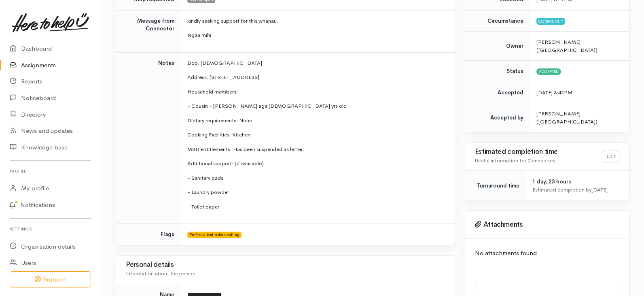  I want to click on span: Accepted, so click(549, 72).